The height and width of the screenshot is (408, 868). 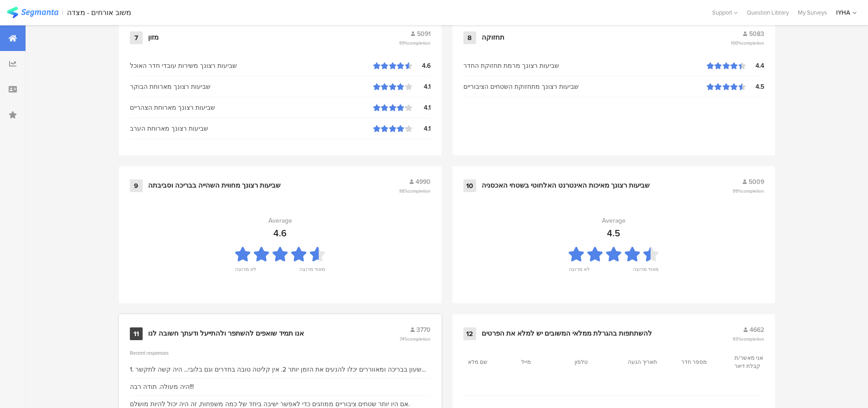 I want to click on div: Support, so click(x=725, y=12).